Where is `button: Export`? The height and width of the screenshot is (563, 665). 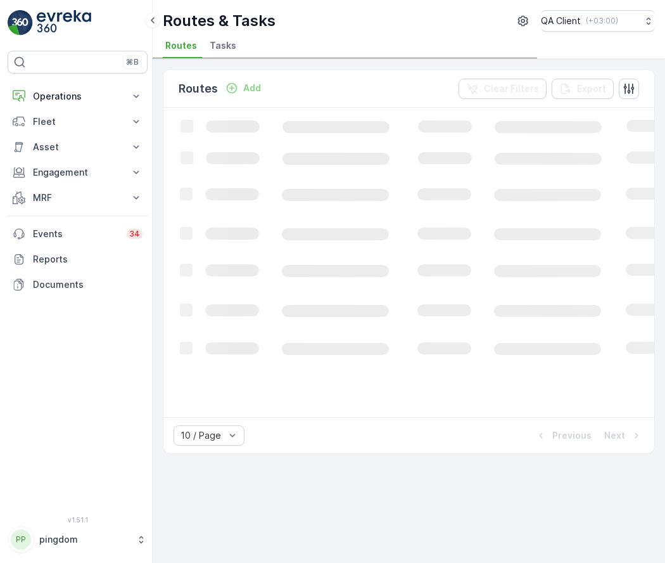 button: Export is located at coordinates (583, 89).